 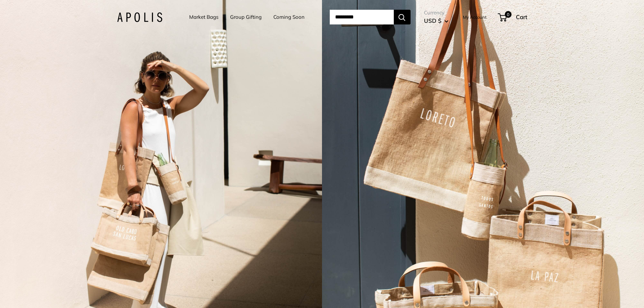 I want to click on input: Search..., so click(x=362, y=17).